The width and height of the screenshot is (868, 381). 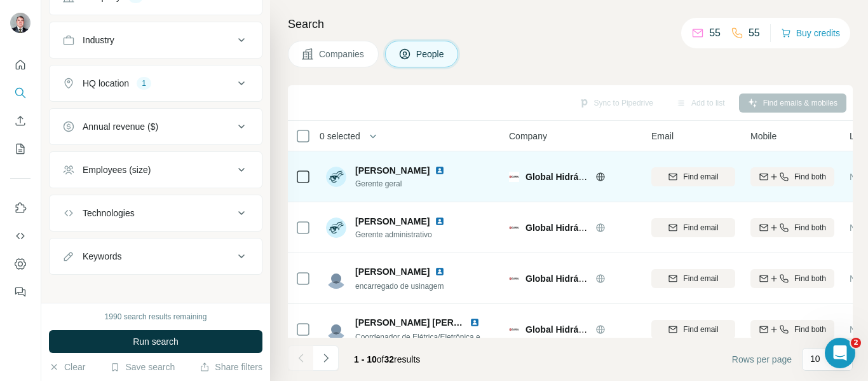 What do you see at coordinates (815, 358) in the screenshot?
I see `p: 10` at bounding box center [815, 358].